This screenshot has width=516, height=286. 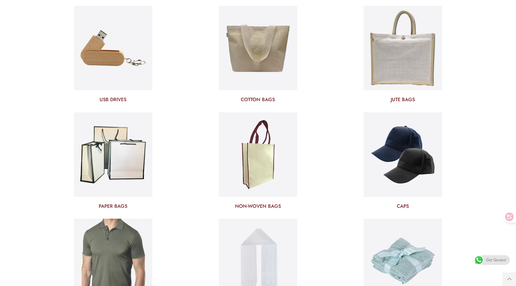 I want to click on h3: USB DRIVES, so click(x=113, y=100).